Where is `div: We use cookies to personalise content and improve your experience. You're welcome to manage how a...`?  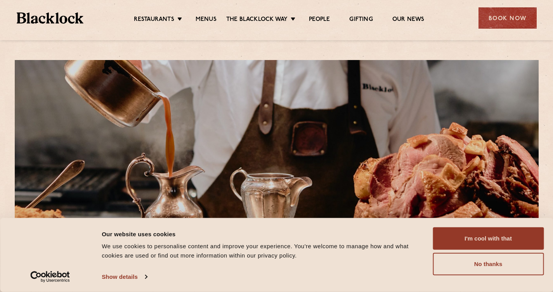 div: We use cookies to personalise content and improve your experience. You're welcome to manage how a... is located at coordinates (262, 251).